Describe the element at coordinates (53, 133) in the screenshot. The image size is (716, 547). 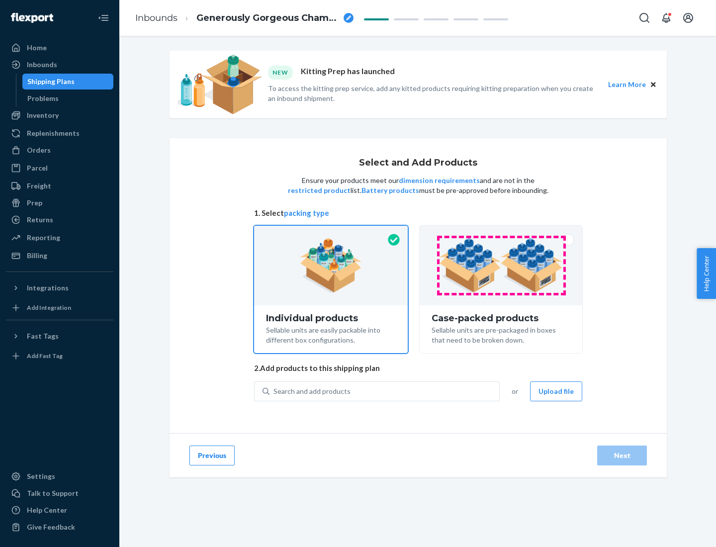
I see `div: Replenishments` at that location.